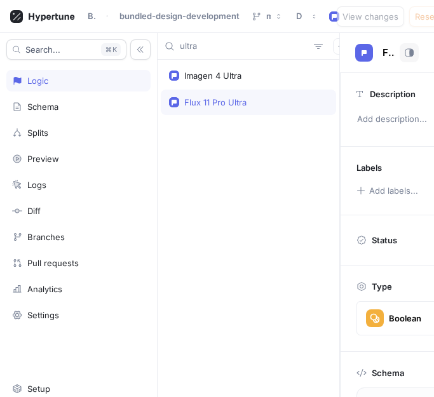 Image resolution: width=434 pixels, height=397 pixels. Describe the element at coordinates (404, 318) in the screenshot. I see `div: Boolean` at that location.